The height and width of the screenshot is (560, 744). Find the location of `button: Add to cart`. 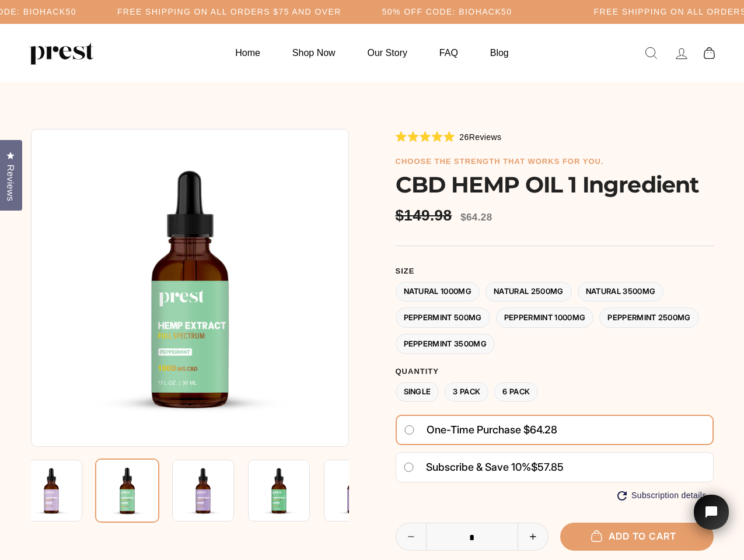

button: Add to cart is located at coordinates (637, 536).